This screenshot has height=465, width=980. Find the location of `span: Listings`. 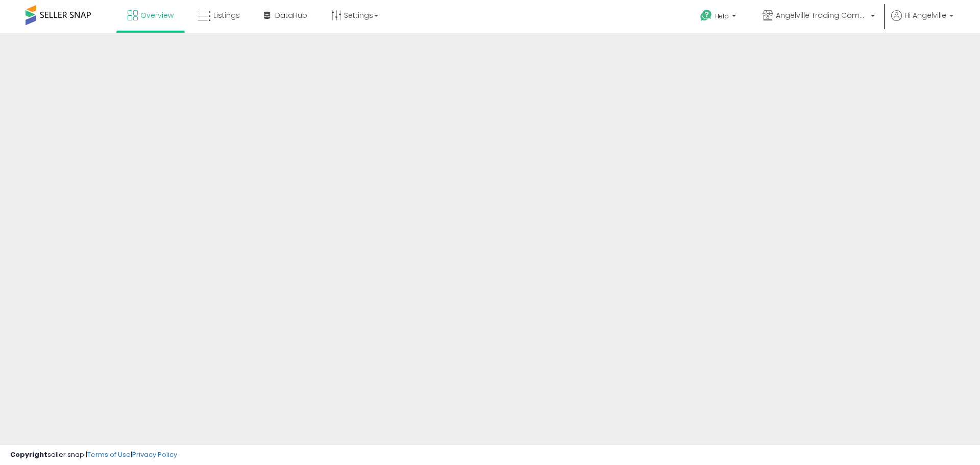

span: Listings is located at coordinates (227, 15).